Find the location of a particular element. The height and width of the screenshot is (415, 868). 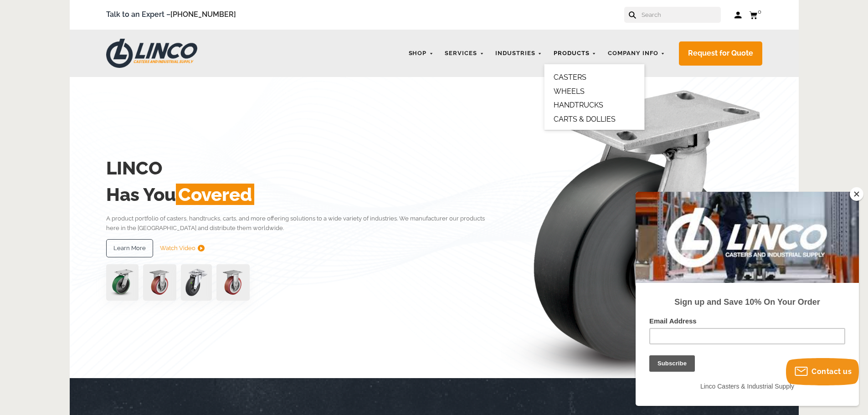

a: Shop is located at coordinates (421, 53).